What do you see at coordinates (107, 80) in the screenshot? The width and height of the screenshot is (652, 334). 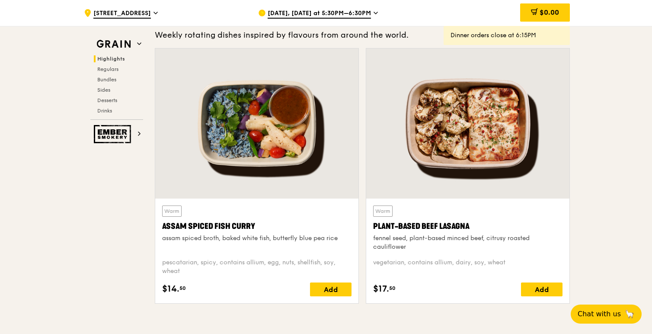 I see `span: Bundles` at bounding box center [107, 80].